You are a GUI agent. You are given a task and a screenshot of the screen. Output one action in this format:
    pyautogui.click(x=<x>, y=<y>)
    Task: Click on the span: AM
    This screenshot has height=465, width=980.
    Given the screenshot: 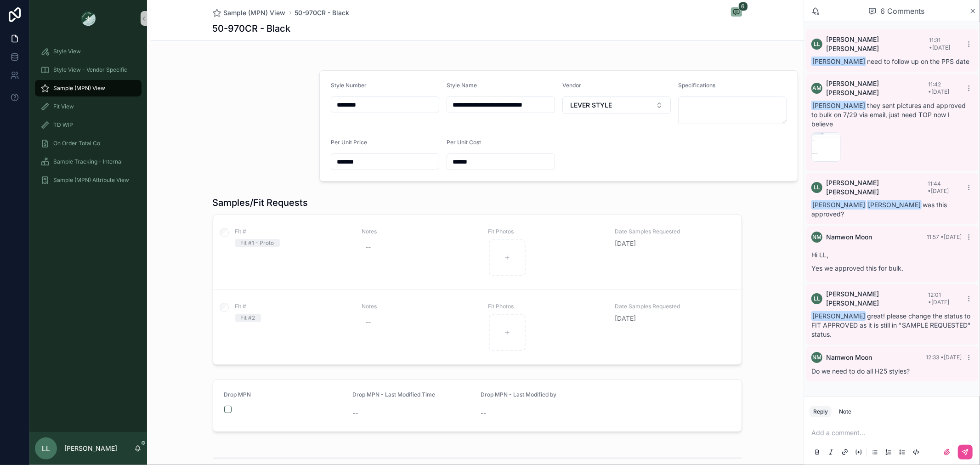 What is the action you would take?
    pyautogui.click(x=817, y=88)
    